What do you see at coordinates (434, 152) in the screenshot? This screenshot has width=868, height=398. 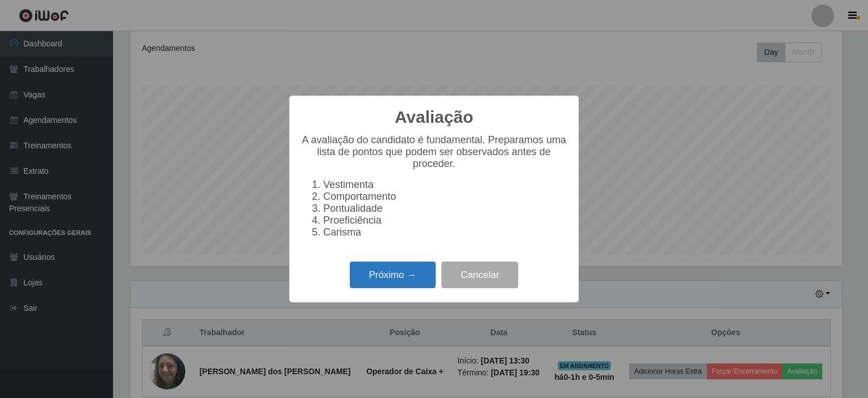 I see `p: A avaliação do candidato é fundamental. Preparamos uma lista de pontos que podem ser observados a...` at bounding box center [434, 152].